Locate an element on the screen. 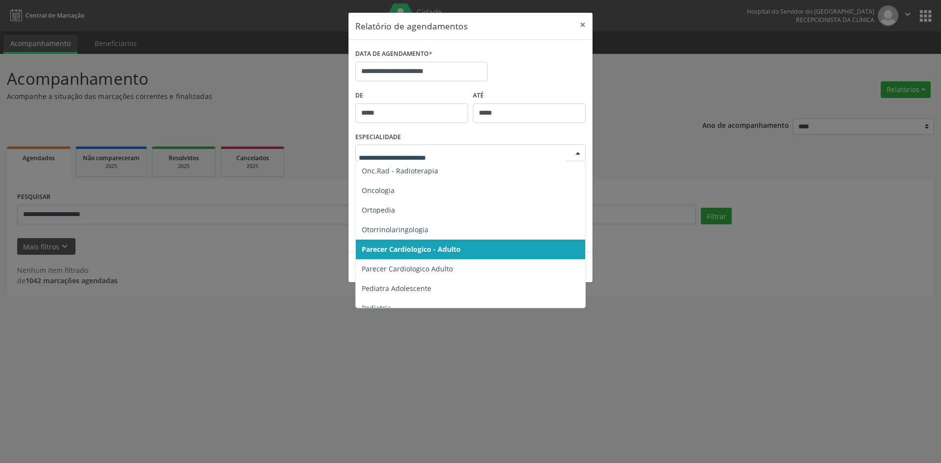  label: De is located at coordinates (412, 96).